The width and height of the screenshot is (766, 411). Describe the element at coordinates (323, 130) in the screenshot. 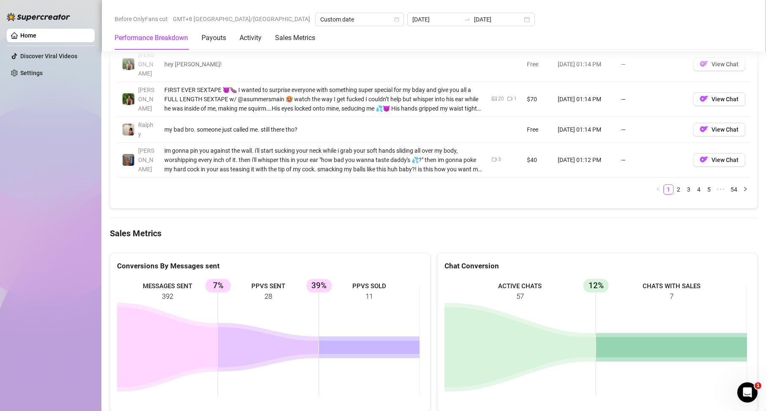

I see `div: my bad bro. someone just called me. still there tho?` at that location.